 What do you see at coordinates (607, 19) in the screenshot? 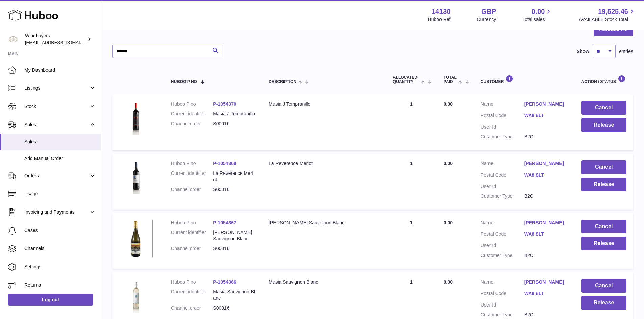
I see `span: AVAILABLE Stock Total` at bounding box center [607, 19].